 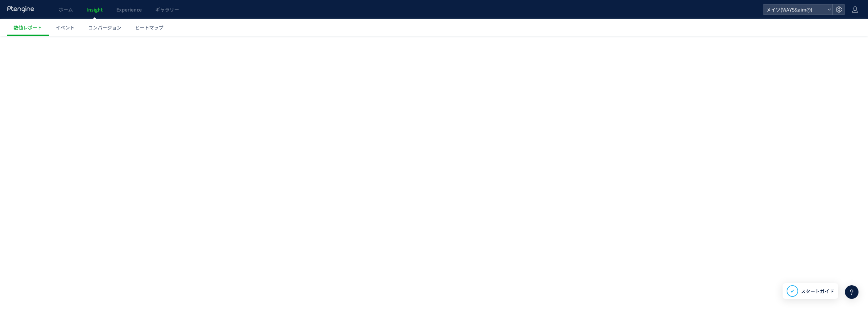 I want to click on span: ホーム, so click(x=66, y=9).